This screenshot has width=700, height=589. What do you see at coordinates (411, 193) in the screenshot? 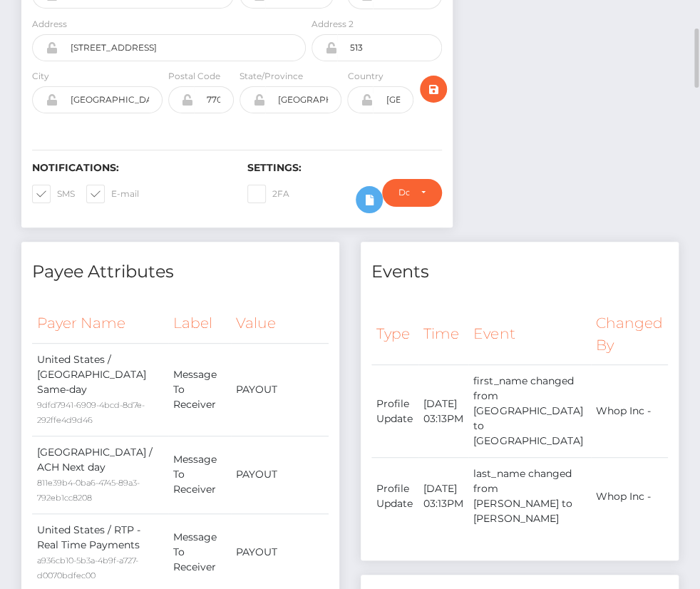
I see `button: Do not require` at bounding box center [411, 193].